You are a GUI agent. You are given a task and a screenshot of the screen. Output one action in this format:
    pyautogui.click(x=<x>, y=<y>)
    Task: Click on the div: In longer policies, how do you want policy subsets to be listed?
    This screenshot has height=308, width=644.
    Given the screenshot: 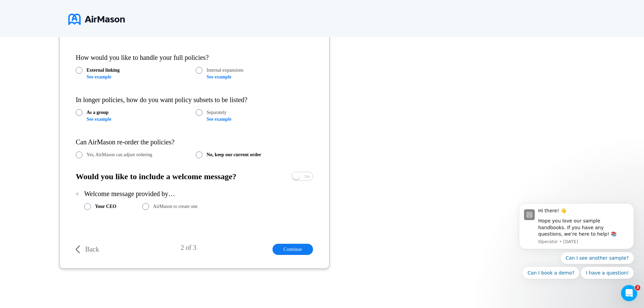 What is the action you would take?
    pyautogui.click(x=194, y=100)
    